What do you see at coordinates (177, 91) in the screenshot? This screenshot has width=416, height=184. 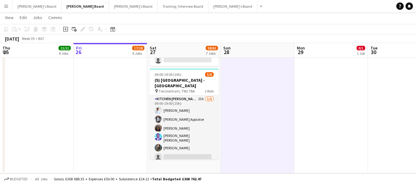 I see `span: Twickenham, TW2 7BA` at bounding box center [177, 91].